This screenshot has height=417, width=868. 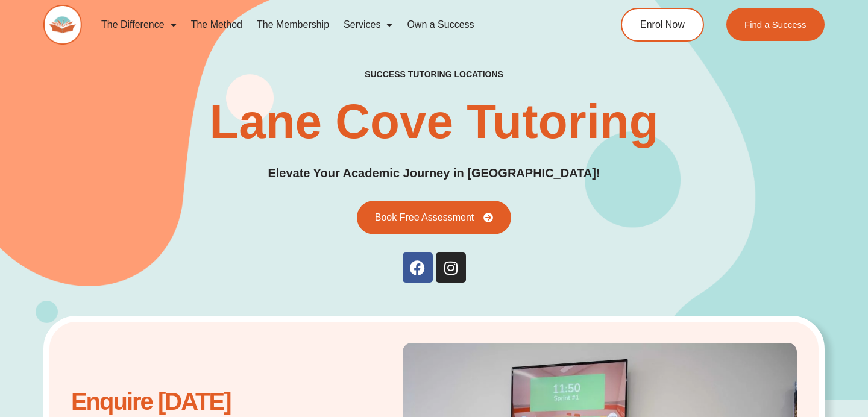 I want to click on a: Enrol Now, so click(x=662, y=25).